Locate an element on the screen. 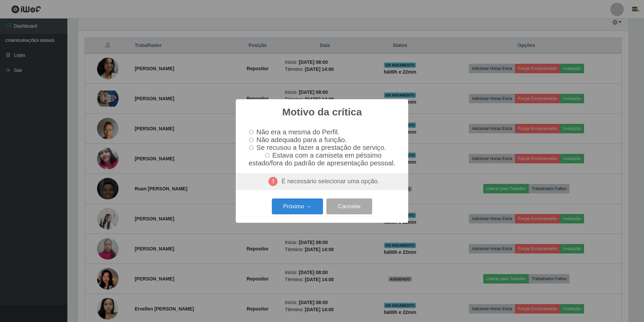 Image resolution: width=644 pixels, height=322 pixels. span: Não adequado para a função. is located at coordinates (301, 140).